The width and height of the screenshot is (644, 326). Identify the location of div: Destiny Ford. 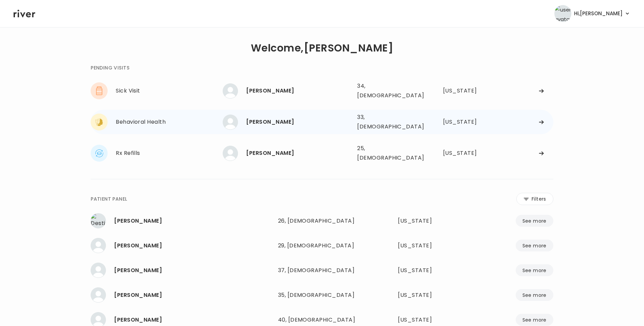
(193, 221).